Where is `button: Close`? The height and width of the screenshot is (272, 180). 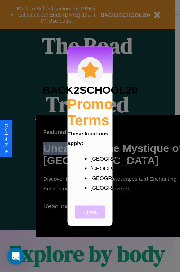
button: Close is located at coordinates (90, 212).